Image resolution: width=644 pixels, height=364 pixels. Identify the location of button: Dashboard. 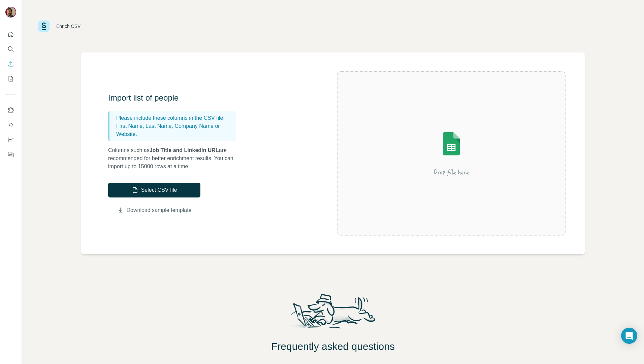
(11, 140).